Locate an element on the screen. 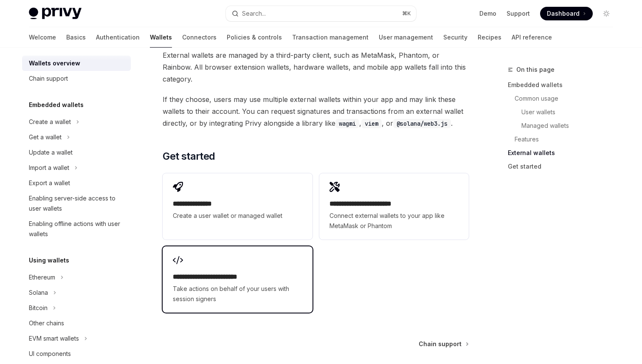 This screenshot has width=642, height=364. div: Export a wallet is located at coordinates (49, 183).